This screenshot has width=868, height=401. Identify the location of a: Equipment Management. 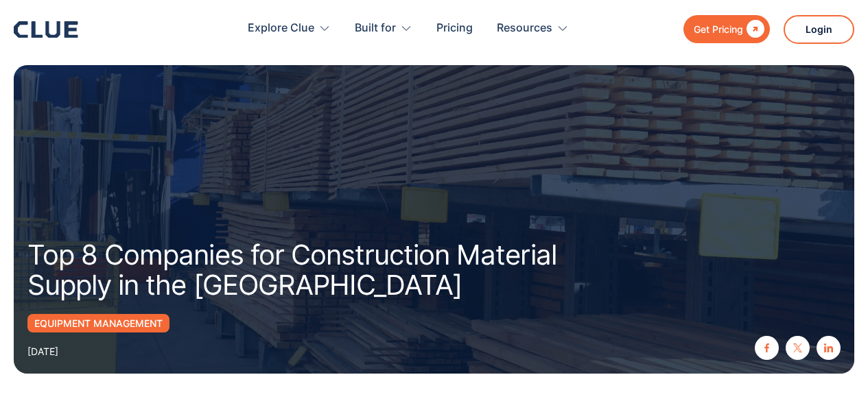
(98, 323).